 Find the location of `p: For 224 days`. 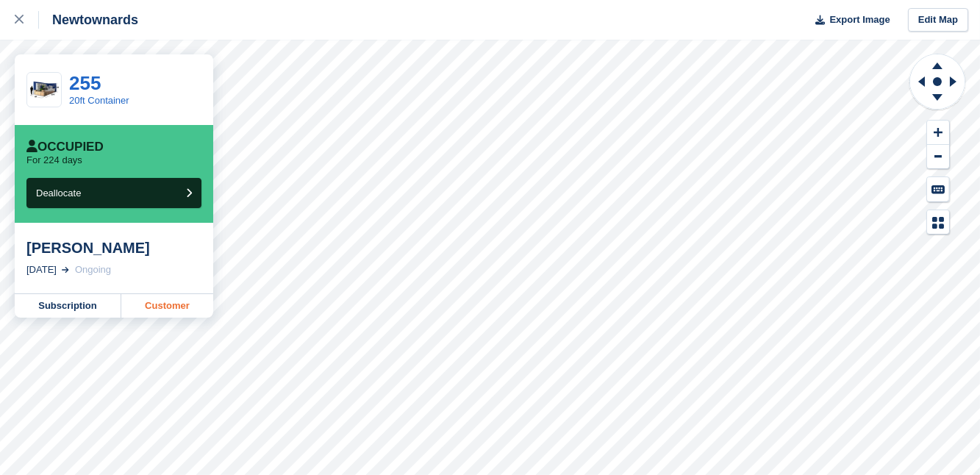

p: For 224 days is located at coordinates (55, 160).